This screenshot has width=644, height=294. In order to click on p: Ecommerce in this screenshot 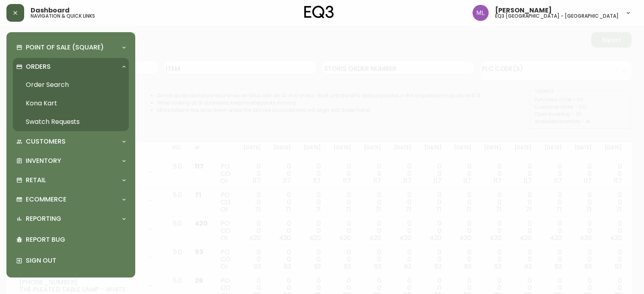, I will do `click(46, 199)`.